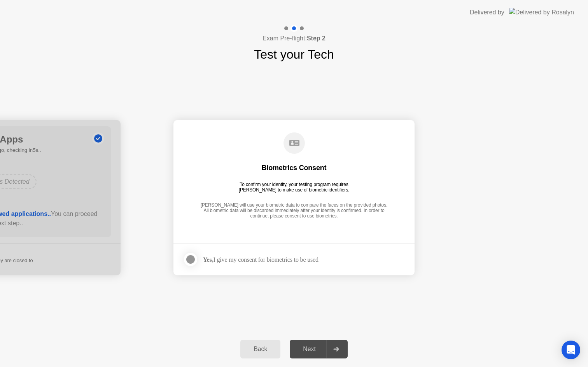  What do you see at coordinates (208, 260) in the screenshot?
I see `strong: Yes,` at bounding box center [208, 260].